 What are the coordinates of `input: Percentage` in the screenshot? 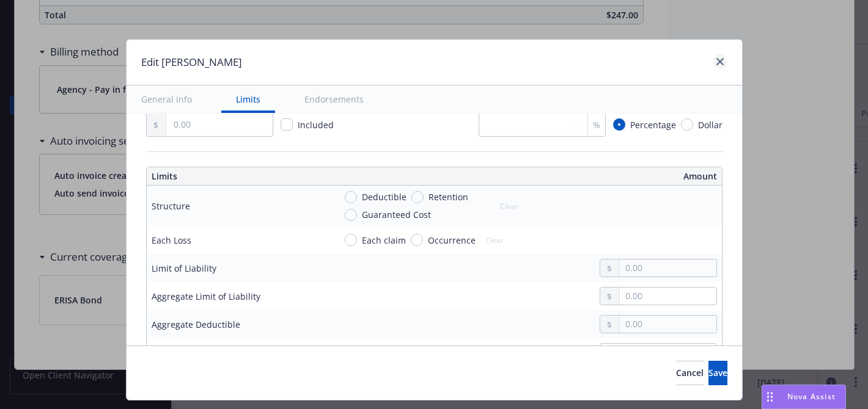 It's located at (619, 124).